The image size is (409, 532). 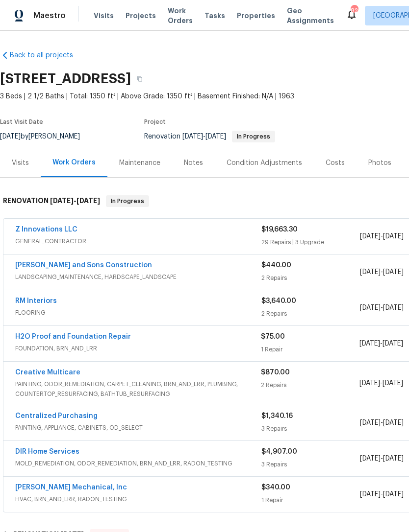 I want to click on div: Condition Adjustments, so click(x=264, y=163).